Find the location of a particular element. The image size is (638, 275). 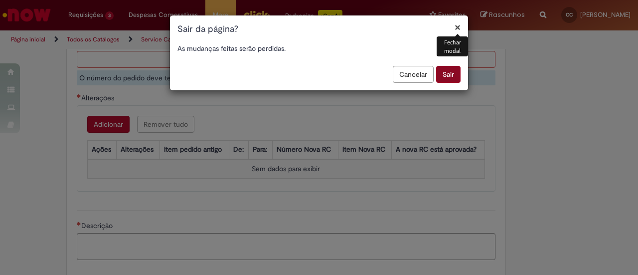

h1: Sair da página? is located at coordinates (319, 29).